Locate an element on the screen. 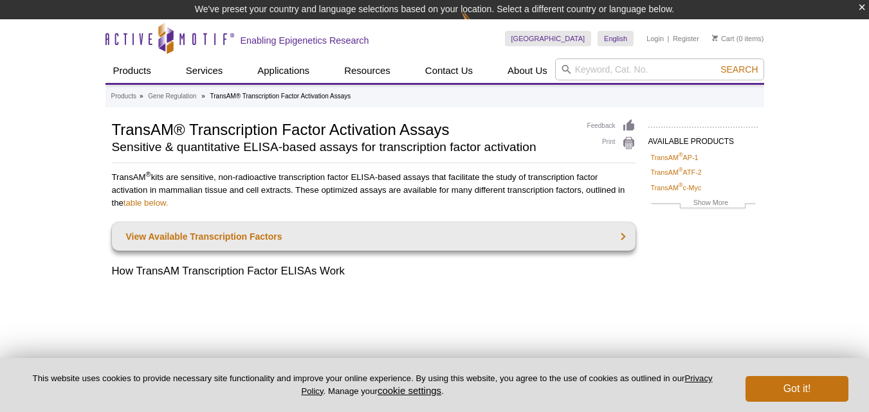 The image size is (869, 412). a: Login is located at coordinates (655, 39).